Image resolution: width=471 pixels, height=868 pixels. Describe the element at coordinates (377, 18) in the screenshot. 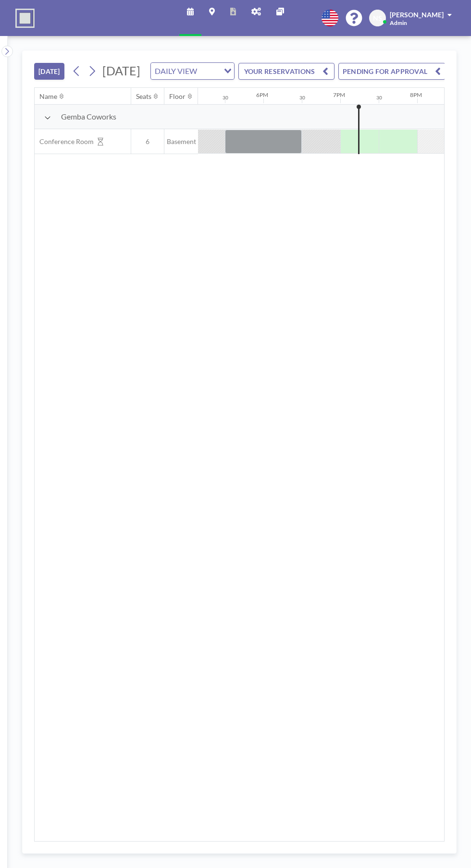

I see `span: NS` at that location.